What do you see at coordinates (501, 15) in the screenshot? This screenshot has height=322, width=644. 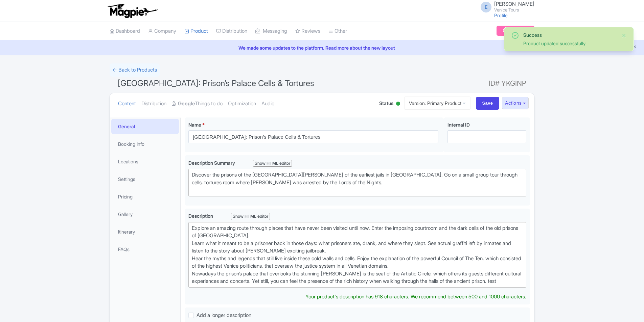 I see `a: Profile` at bounding box center [501, 15].